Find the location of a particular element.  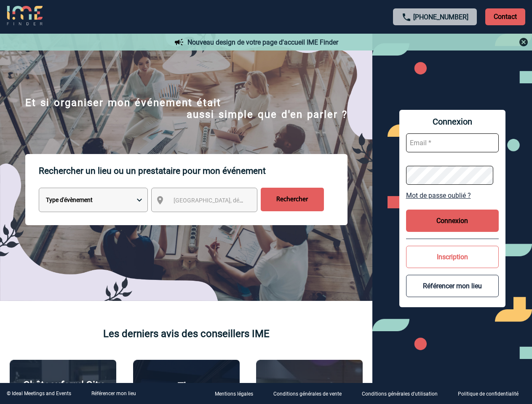

a: Référencer mon lieu is located at coordinates (114, 393).